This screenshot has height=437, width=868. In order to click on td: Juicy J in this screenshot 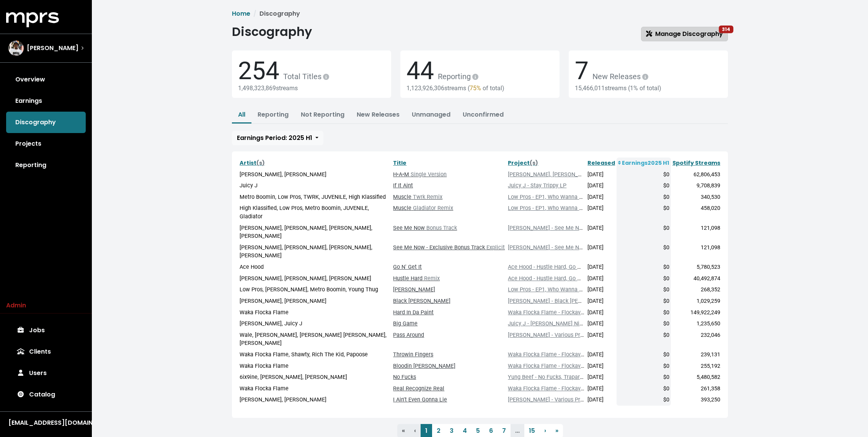, I will do `click(315, 186)`.